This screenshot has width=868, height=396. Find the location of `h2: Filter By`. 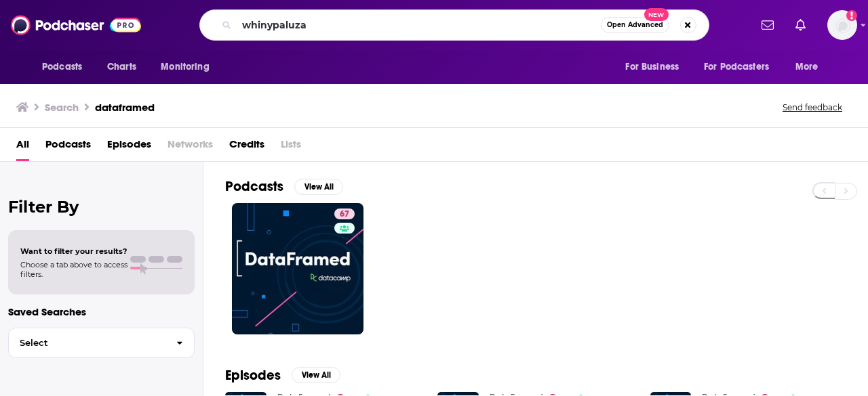

h2: Filter By is located at coordinates (101, 207).